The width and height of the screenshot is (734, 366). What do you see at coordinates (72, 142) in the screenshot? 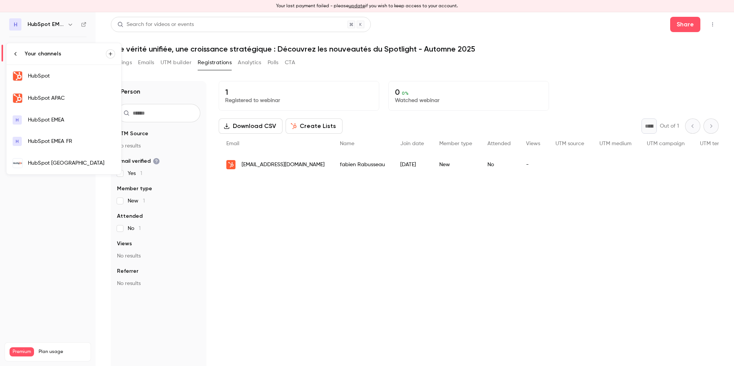
I see `div: HubSpot EMEA FR` at bounding box center [72, 142].